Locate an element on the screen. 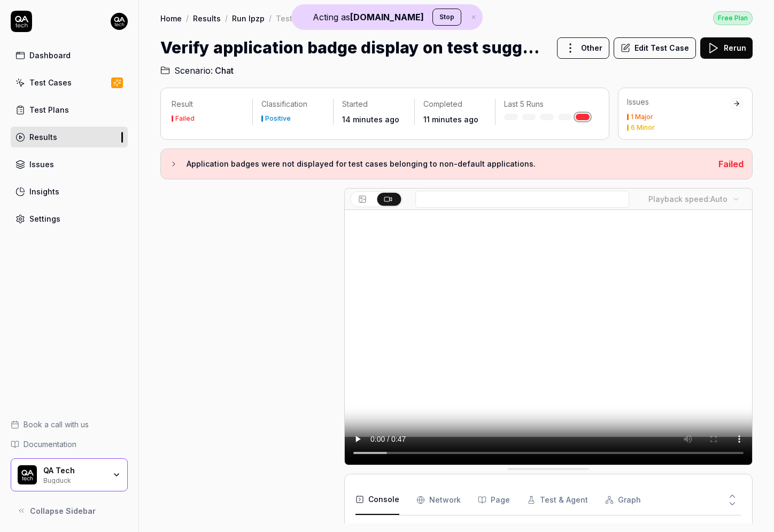  a: Run lpzp is located at coordinates (248, 18).